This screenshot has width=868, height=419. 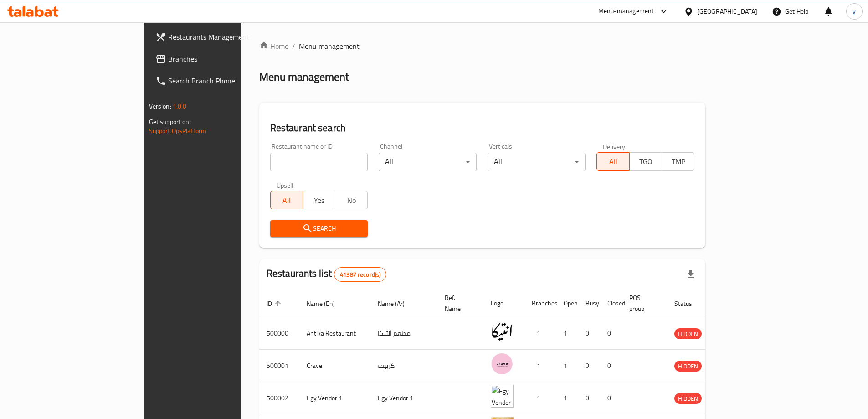 What do you see at coordinates (219, 37) in the screenshot?
I see `a: Restaurants Management` at bounding box center [219, 37].